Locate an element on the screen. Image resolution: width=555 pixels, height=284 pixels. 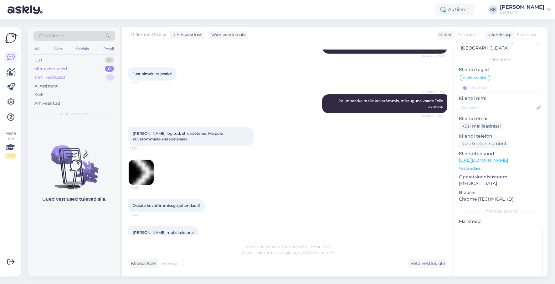
img: Attachment is located at coordinates (141, 172).